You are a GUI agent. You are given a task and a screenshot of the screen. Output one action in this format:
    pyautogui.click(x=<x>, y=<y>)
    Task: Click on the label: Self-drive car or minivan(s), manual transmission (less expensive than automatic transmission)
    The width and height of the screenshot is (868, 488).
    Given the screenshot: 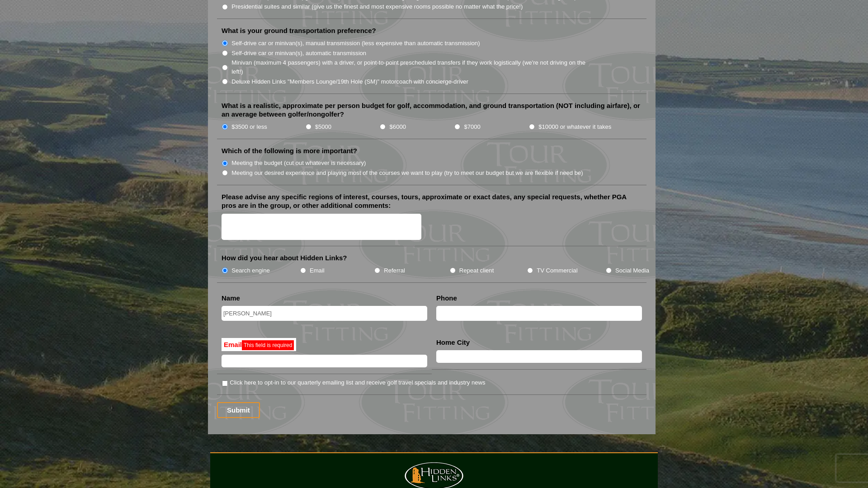 What is the action you would take?
    pyautogui.click(x=356, y=44)
    